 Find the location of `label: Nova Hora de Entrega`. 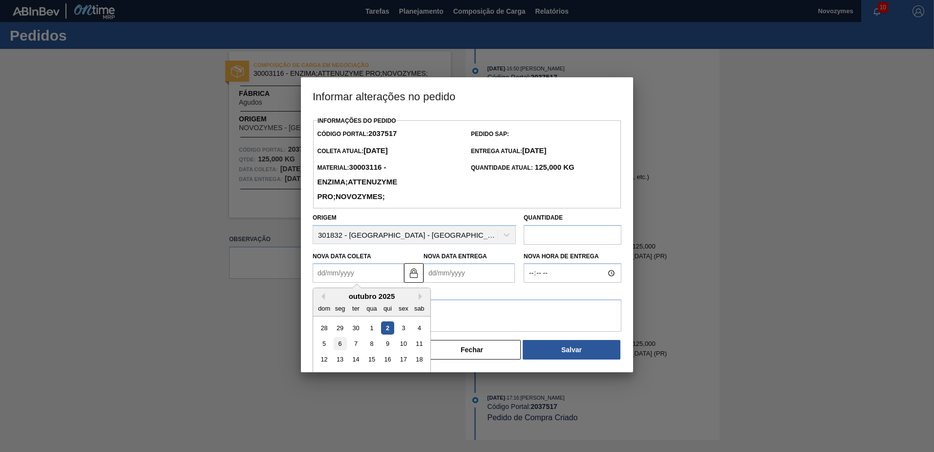

label: Nova Hora de Entrega is located at coordinates (573, 256).